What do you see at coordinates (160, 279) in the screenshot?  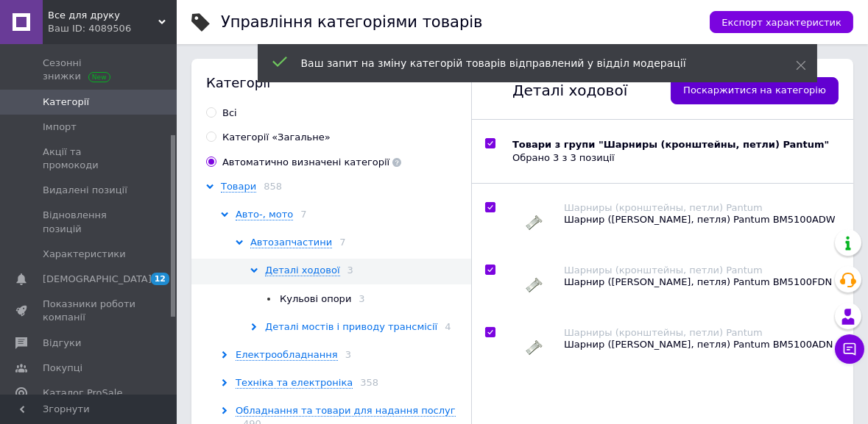 I see `span: 12` at bounding box center [160, 279].